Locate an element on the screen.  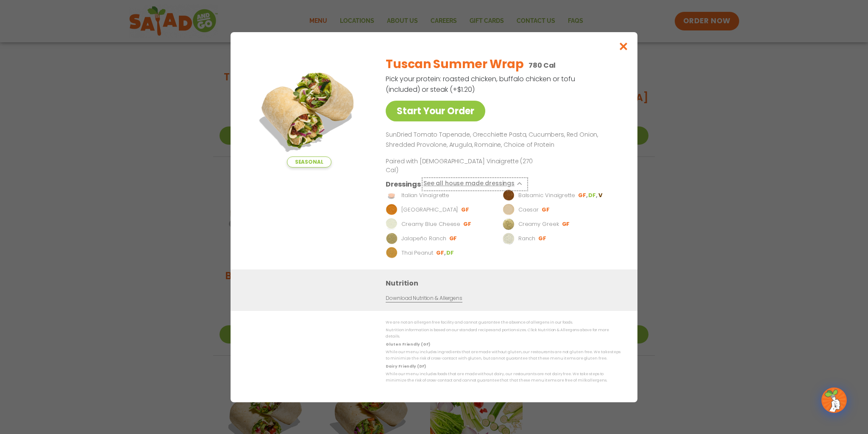
h3: Dressings is located at coordinates (403, 184).